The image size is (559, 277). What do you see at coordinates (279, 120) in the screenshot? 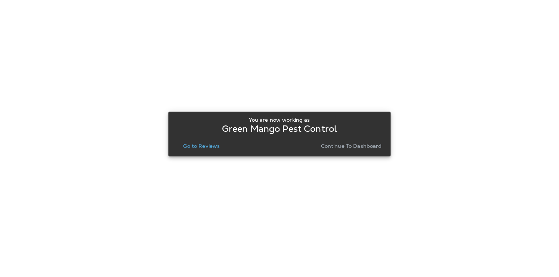
I see `p: You are now working as` at bounding box center [279, 120].